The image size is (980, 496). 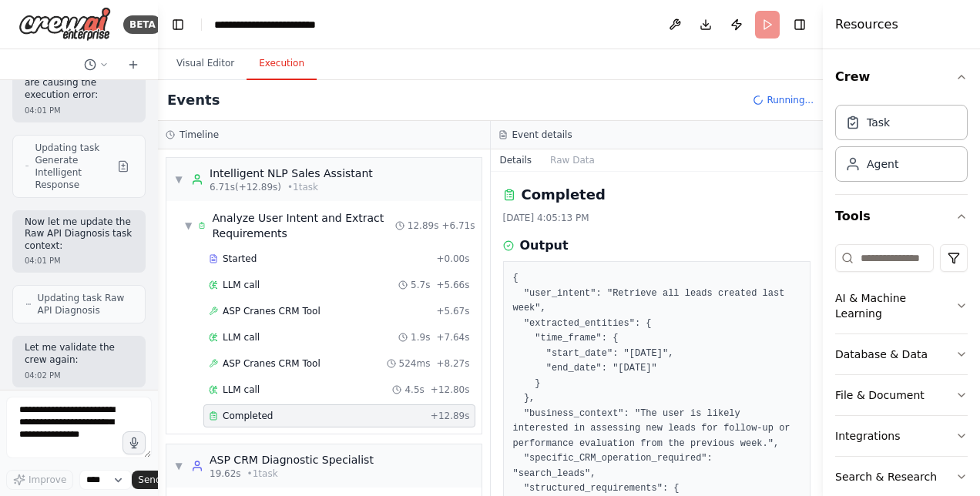 What do you see at coordinates (247, 416) in the screenshot?
I see `span: Completed` at bounding box center [247, 416].